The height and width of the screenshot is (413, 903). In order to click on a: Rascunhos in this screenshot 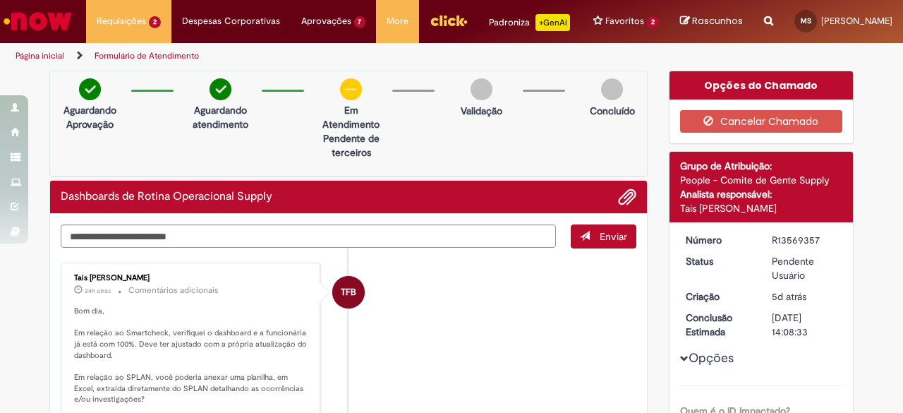, I will do `click(711, 21)`.